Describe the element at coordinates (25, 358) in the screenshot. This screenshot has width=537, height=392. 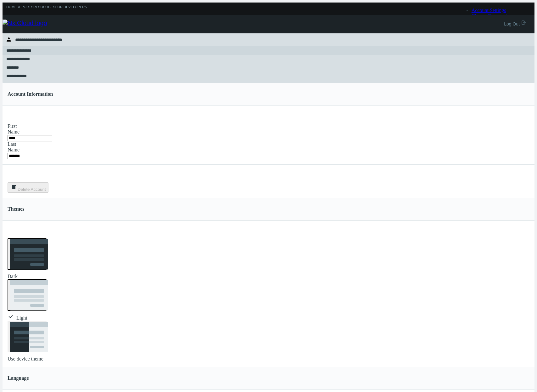
I see `span: Use device theme` at that location.